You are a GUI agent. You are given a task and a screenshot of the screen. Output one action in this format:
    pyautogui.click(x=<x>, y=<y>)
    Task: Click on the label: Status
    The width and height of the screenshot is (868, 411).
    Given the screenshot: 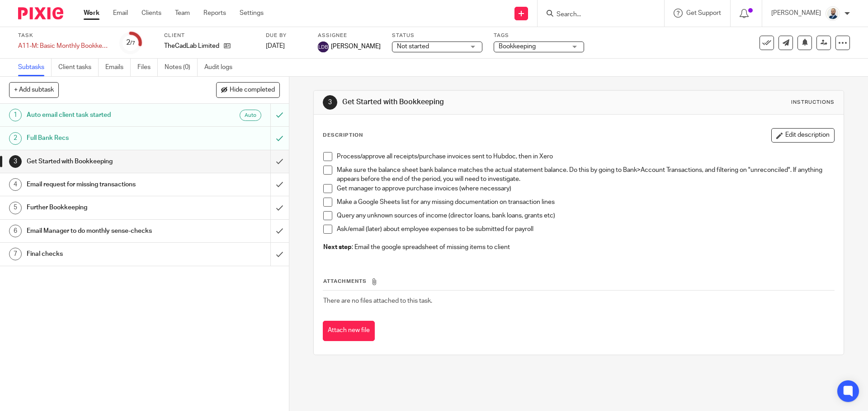 What is the action you would take?
    pyautogui.click(x=437, y=36)
    